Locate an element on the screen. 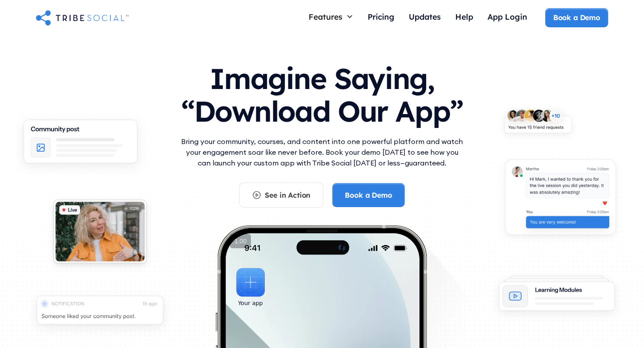 The height and width of the screenshot is (348, 644). div: Updates is located at coordinates (424, 16).